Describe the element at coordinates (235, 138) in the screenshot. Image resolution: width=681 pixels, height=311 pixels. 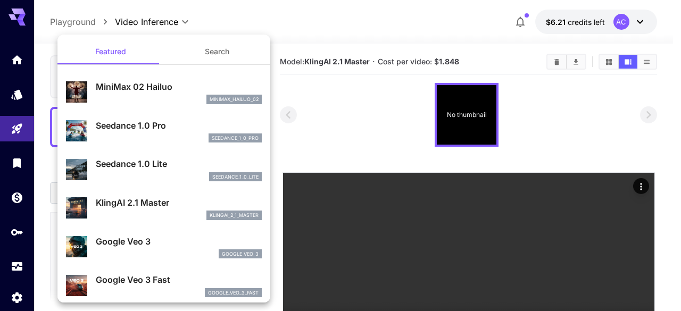
I see `p: seedance_1_0_pro` at that location.